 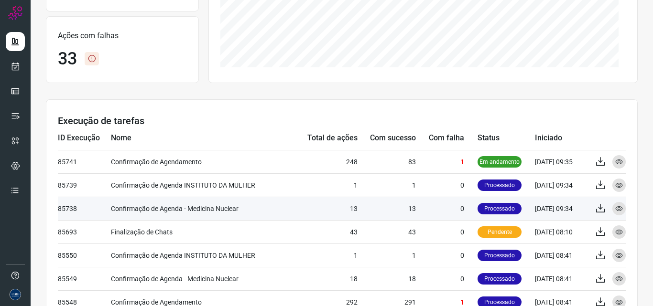 I want to click on h1: 33, so click(x=67, y=59).